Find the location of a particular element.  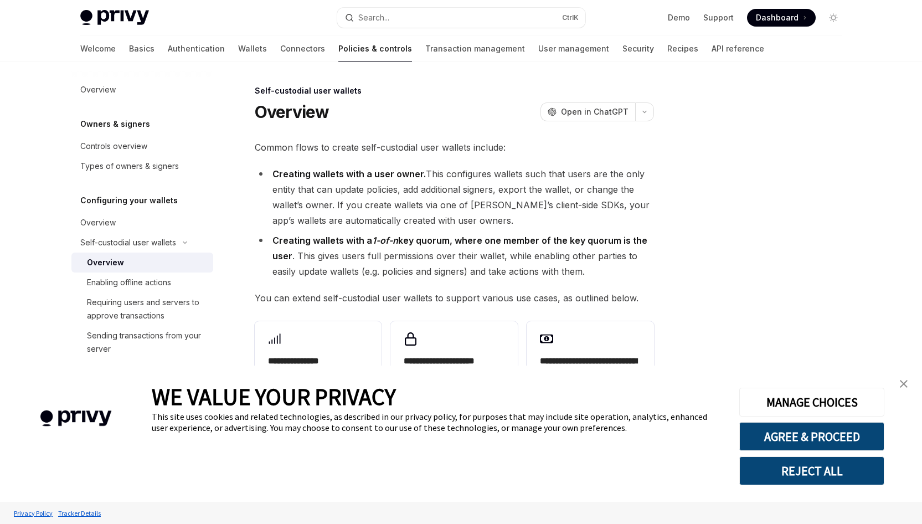

a: Support is located at coordinates (719, 18).